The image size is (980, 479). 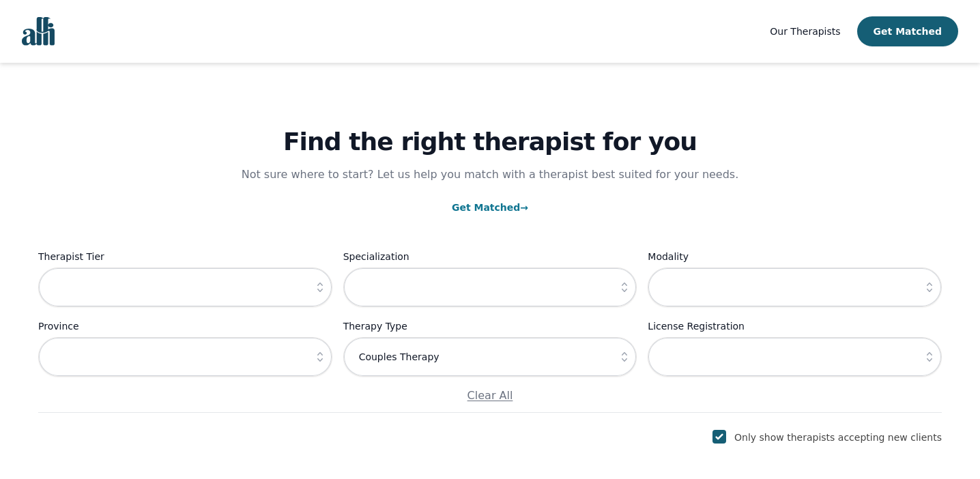 What do you see at coordinates (38, 32) in the screenshot?
I see `img: alli logo` at bounding box center [38, 32].